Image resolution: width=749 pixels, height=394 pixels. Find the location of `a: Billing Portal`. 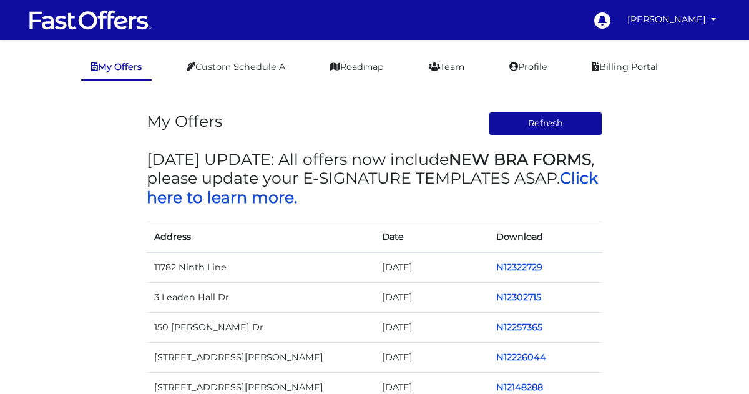

a: Billing Portal is located at coordinates (624, 67).